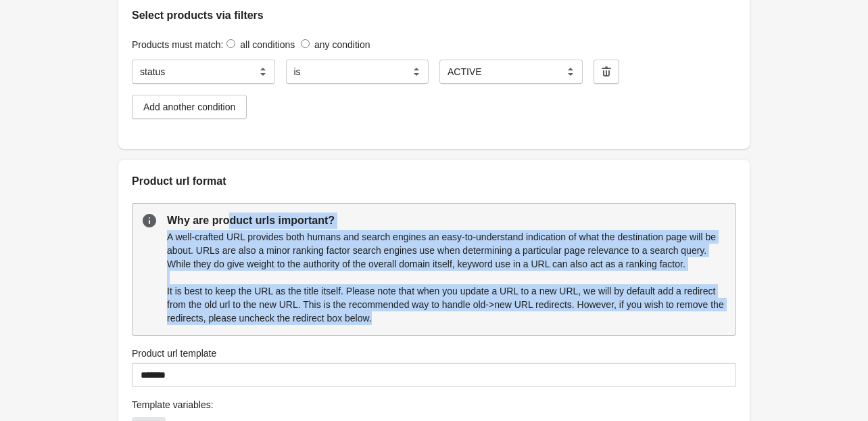 The height and width of the screenshot is (421, 868). Describe the element at coordinates (434, 182) in the screenshot. I see `h2: Product url format` at that location.